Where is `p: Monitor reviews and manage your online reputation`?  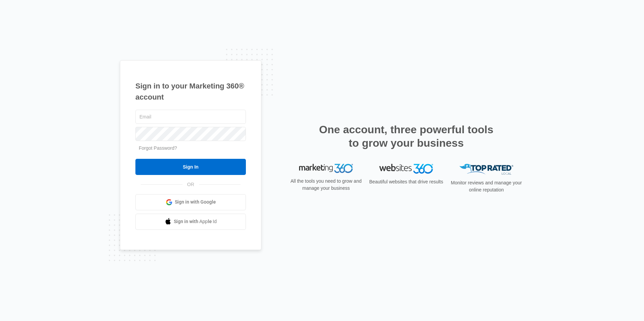
p: Monitor reviews and manage your online reputation is located at coordinates (487, 187).